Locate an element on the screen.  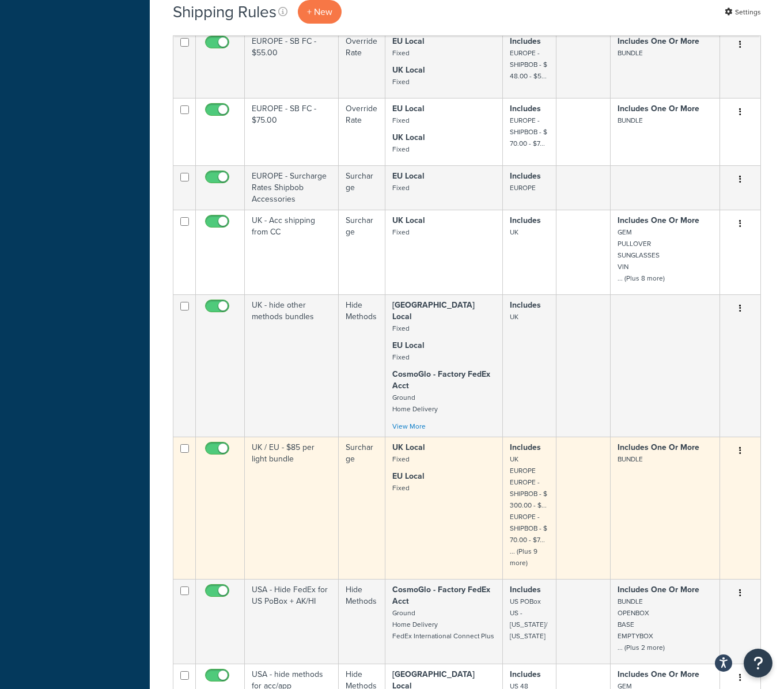
small: Ground Home Delivery FedEx International Connect Plus is located at coordinates (443, 625).